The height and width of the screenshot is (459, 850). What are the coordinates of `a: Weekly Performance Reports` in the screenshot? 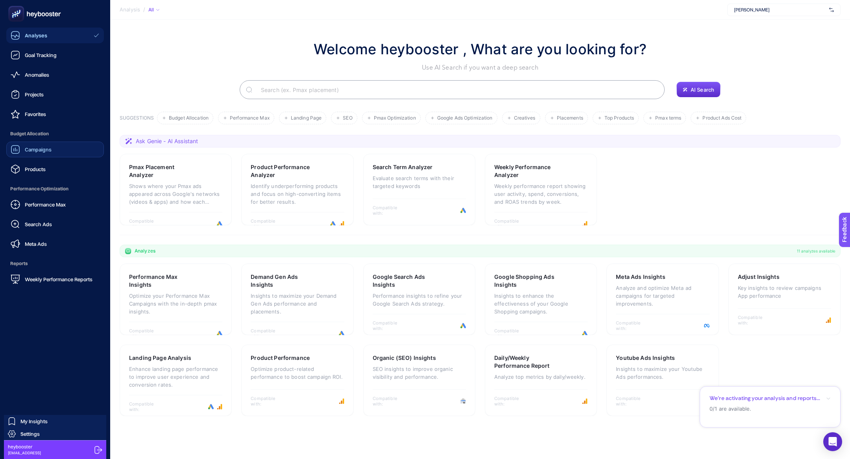 It's located at (55, 279).